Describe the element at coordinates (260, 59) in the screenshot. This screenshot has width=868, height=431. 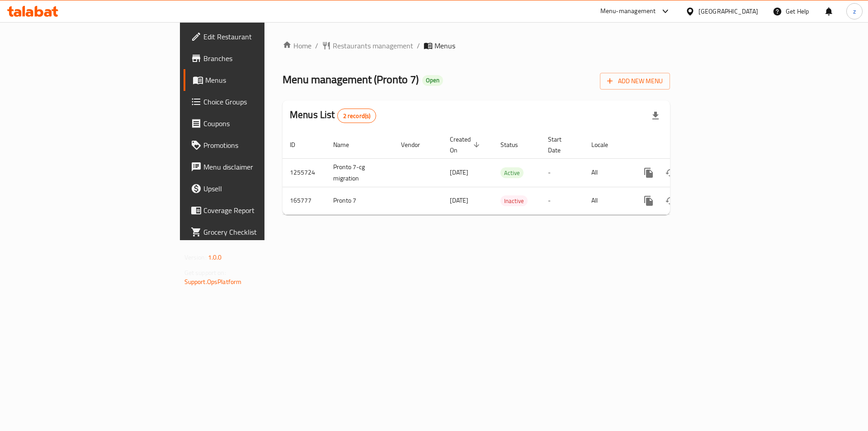
I see `span: Branches` at that location.